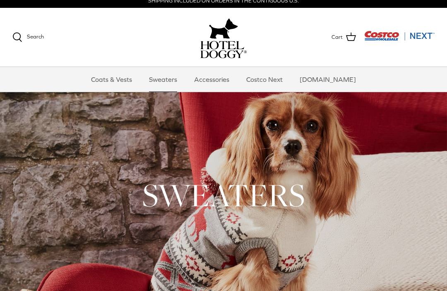 This screenshot has height=291, width=447. What do you see at coordinates (35, 36) in the screenshot?
I see `span: Search` at bounding box center [35, 36].